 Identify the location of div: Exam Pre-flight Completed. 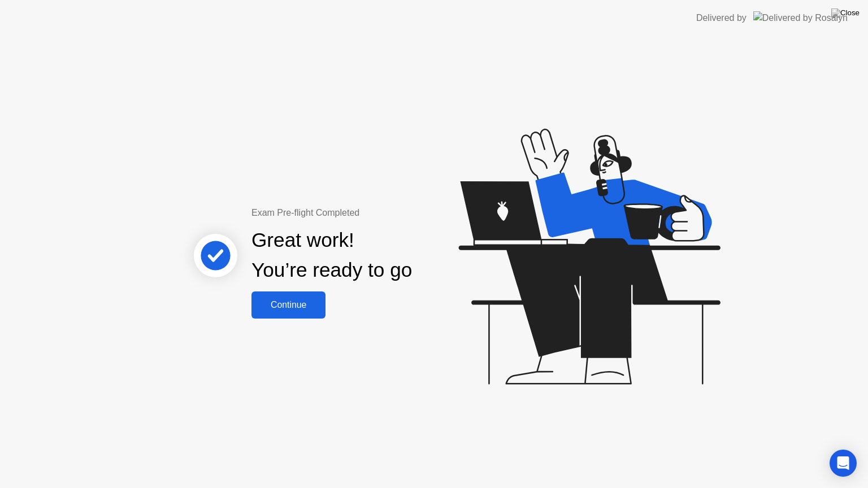
(368, 213).